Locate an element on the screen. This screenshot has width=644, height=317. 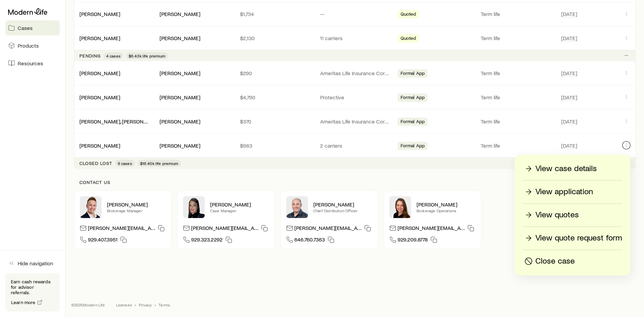
p: Brokerage Operations is located at coordinates (446, 210).